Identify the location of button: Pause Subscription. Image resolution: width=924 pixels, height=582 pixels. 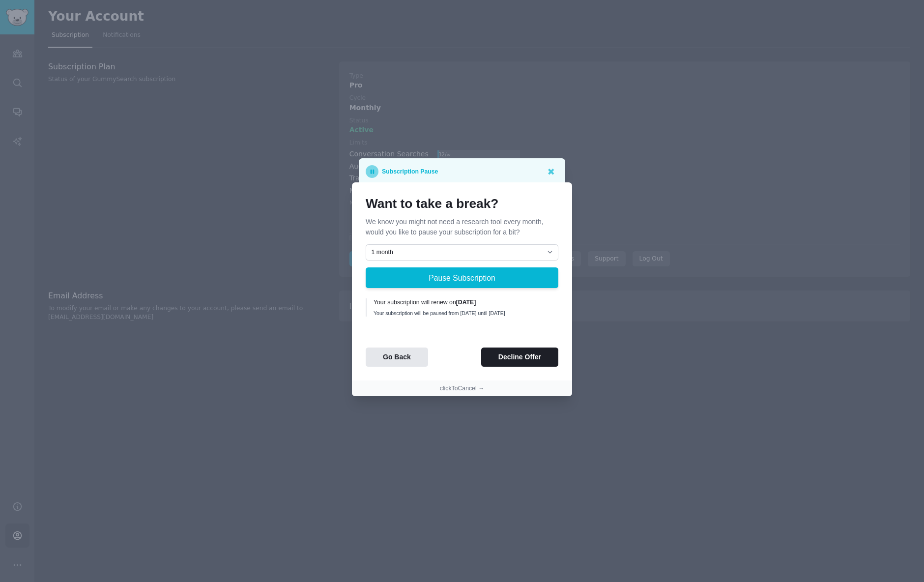
(462, 278).